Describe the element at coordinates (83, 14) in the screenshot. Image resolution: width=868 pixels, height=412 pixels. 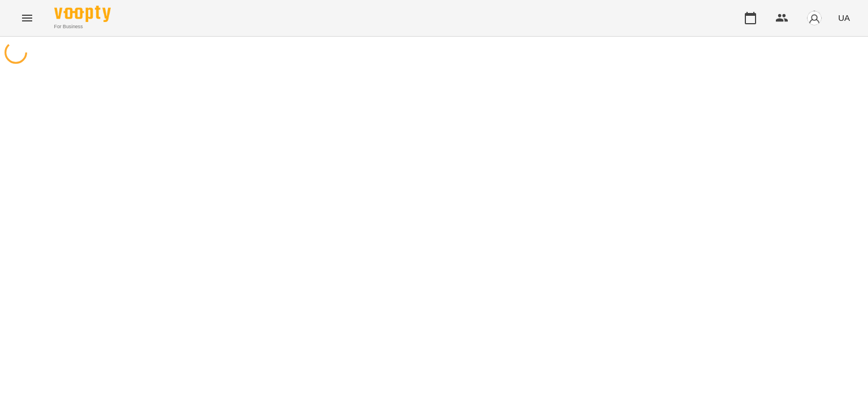
I see `img: Voopty Logo` at that location.